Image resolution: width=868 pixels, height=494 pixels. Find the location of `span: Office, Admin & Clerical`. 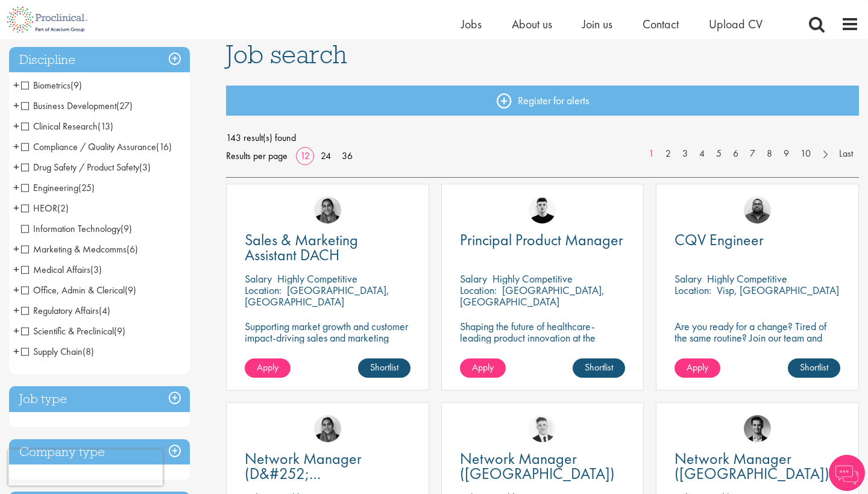

span: Office, Admin & Clerical is located at coordinates (73, 290).